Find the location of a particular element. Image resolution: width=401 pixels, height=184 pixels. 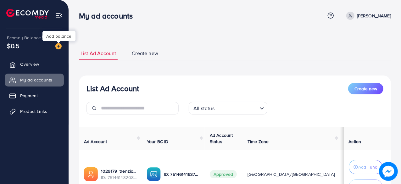

img: menu is located at coordinates (59, 15).